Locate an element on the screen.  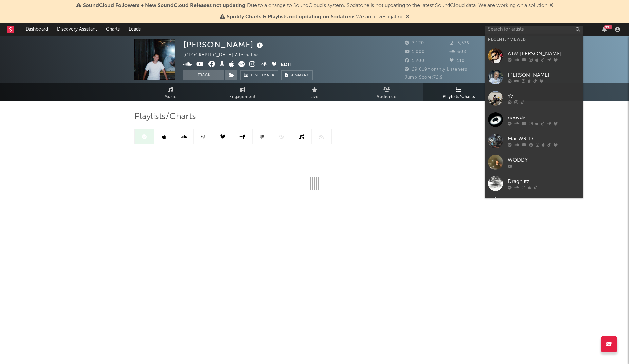
span: 7,120 is located at coordinates (414, 43).